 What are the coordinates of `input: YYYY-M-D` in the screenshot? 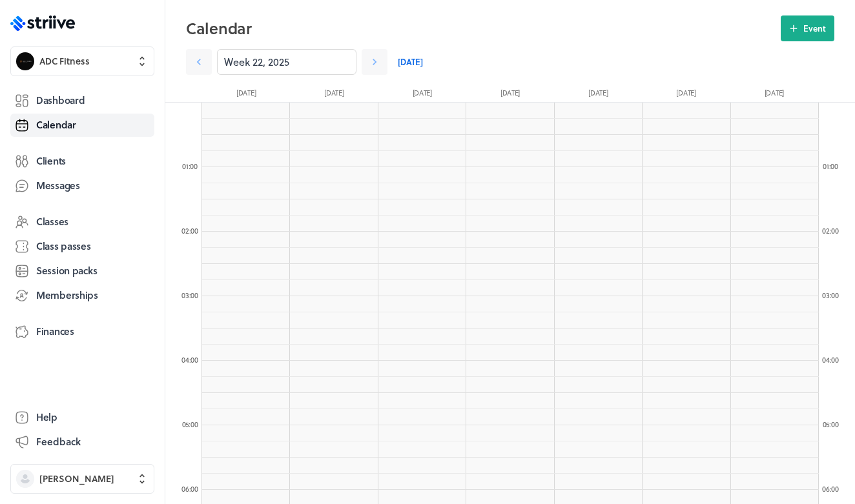 It's located at (287, 62).